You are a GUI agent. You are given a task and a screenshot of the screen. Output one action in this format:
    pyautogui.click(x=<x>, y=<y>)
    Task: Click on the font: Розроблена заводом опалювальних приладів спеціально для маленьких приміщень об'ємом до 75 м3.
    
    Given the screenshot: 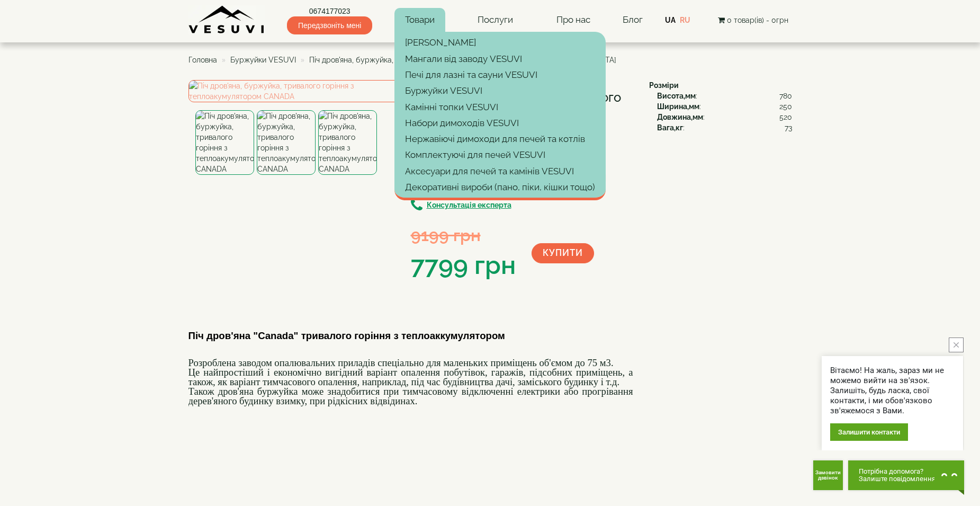 What is the action you would take?
    pyautogui.click(x=401, y=362)
    